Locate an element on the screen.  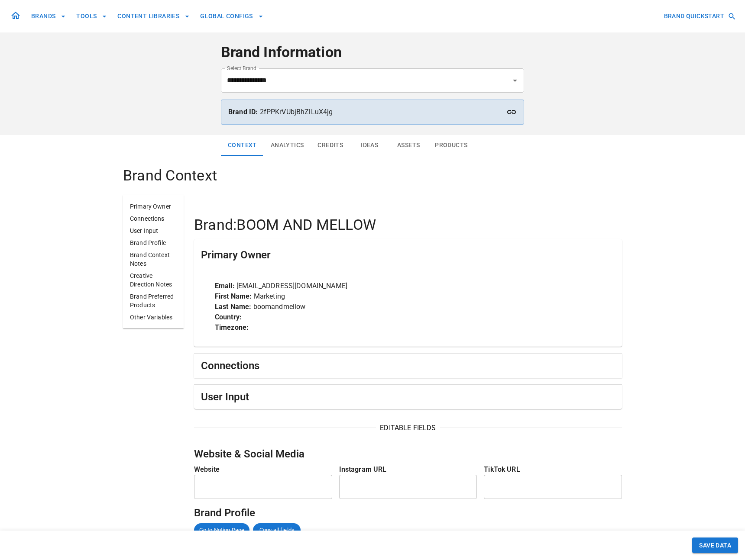
div: Primary Owner is located at coordinates (408, 255).